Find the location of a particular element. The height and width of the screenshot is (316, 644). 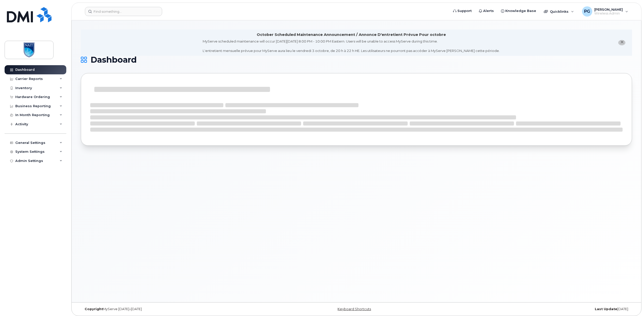

span: Dashboard is located at coordinates (113, 60).